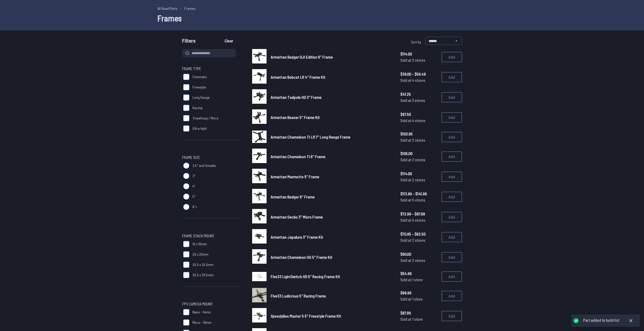  I want to click on span: $70.85 - $82.50, so click(419, 234).